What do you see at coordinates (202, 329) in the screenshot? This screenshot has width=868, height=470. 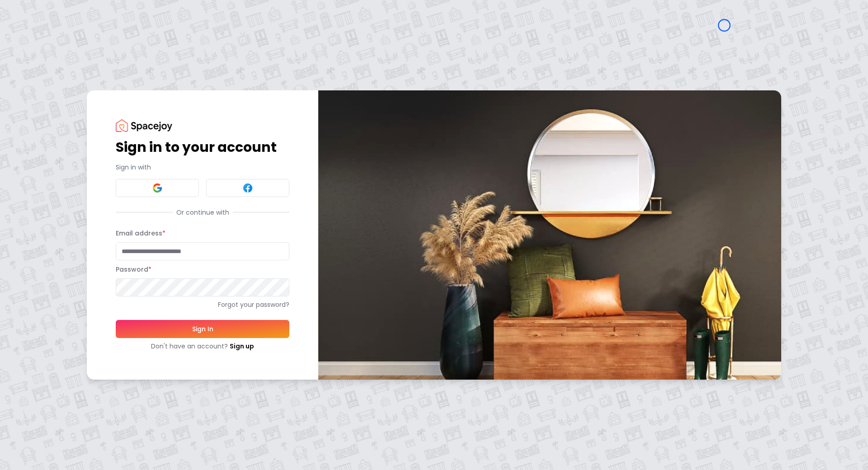 I see `button: Sign In` at bounding box center [202, 329].